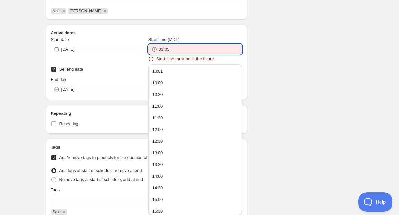 This screenshot has width=399, height=215. What do you see at coordinates (195, 118) in the screenshot?
I see `button: 11:30` at bounding box center [195, 118].